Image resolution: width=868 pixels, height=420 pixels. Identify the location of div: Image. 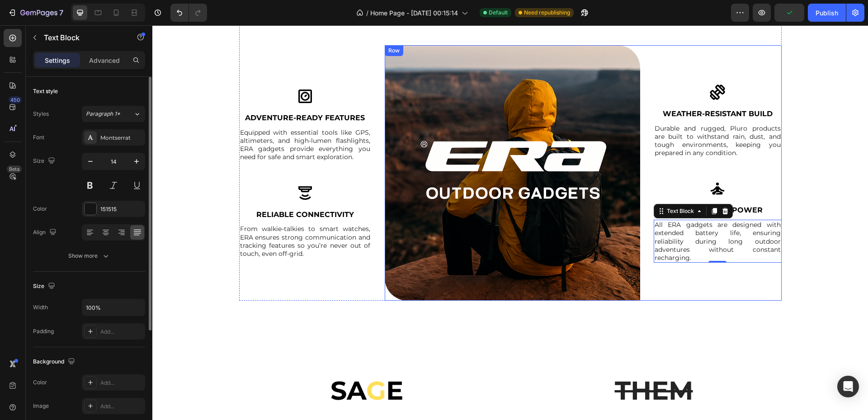
(41, 406).